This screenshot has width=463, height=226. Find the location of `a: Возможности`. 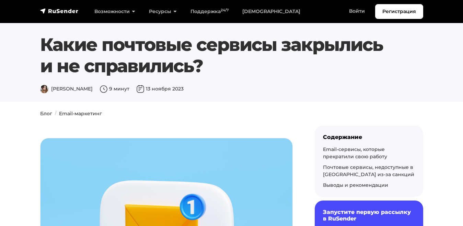

a: Возможности is located at coordinates (115, 11).